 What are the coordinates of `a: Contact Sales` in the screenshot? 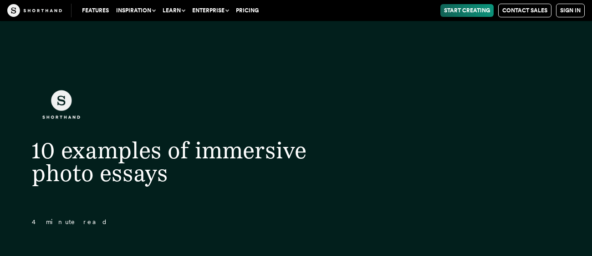 It's located at (525, 10).